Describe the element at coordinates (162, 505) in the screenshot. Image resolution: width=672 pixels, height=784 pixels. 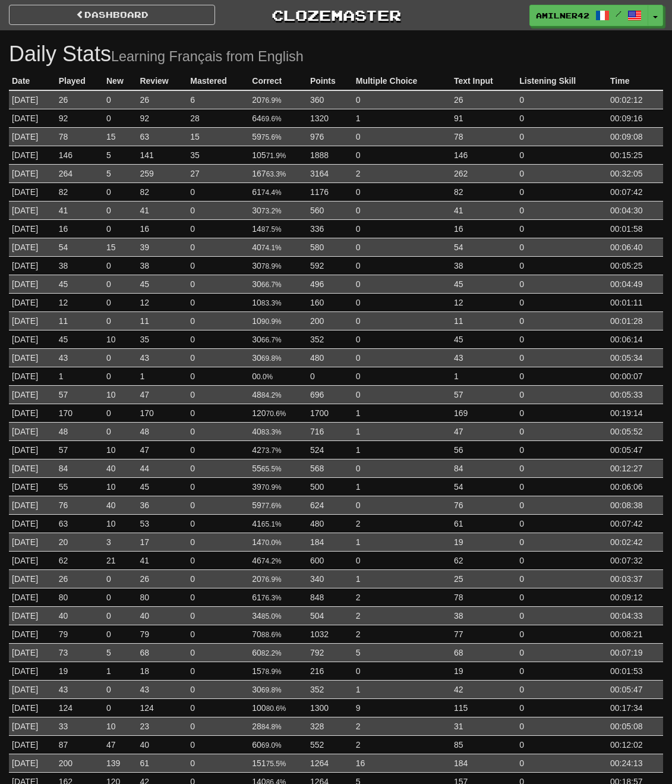
I see `td: 36` at that location.